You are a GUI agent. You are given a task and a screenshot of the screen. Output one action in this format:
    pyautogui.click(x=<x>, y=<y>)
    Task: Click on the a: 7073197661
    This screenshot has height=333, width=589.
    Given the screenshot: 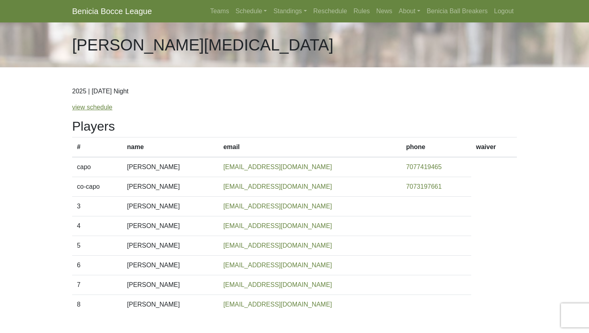 What is the action you would take?
    pyautogui.click(x=423, y=186)
    